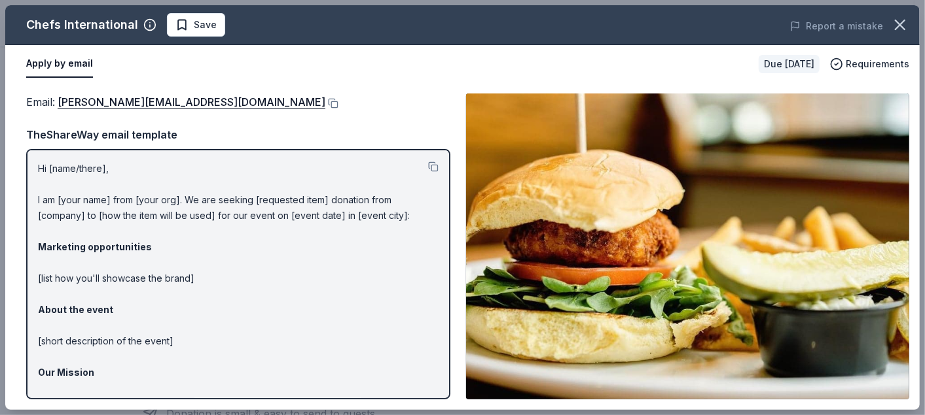 The image size is (925, 415). What do you see at coordinates (82, 25) in the screenshot?
I see `div: Chefs International` at bounding box center [82, 25].